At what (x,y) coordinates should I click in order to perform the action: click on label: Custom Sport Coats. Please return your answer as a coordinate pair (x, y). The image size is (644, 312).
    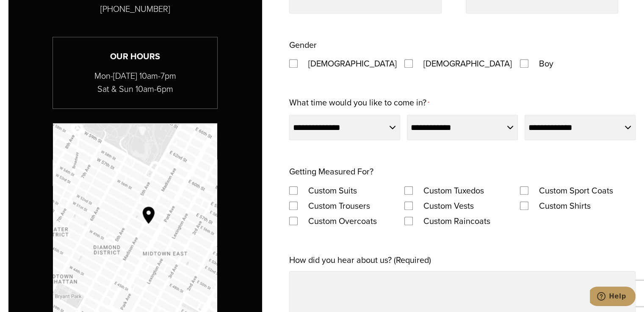
    Looking at the image, I should click on (576, 190).